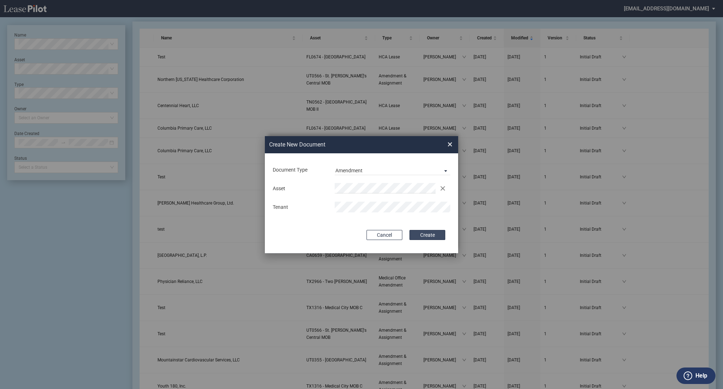  What do you see at coordinates (362, 195) in the screenshot?
I see `md-dialog: Create New ...` at bounding box center [362, 195].